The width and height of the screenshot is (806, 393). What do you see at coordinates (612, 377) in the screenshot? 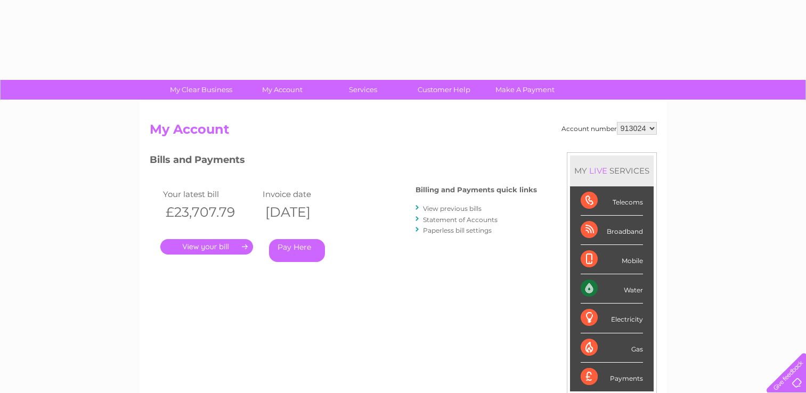
I see `div: Payments` at bounding box center [612, 377].